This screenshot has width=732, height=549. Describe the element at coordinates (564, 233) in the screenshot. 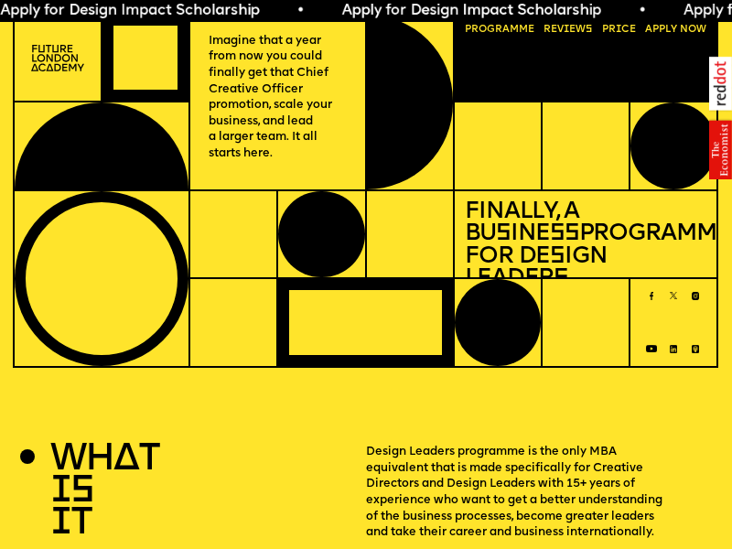

I see `span: ss` at that location.